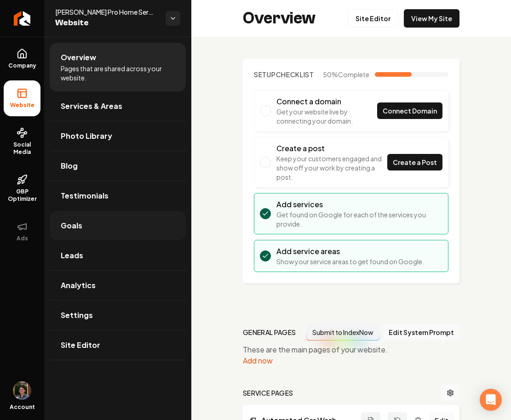  Describe the element at coordinates (359, 204) in the screenshot. I see `h3: Add services` at that location.